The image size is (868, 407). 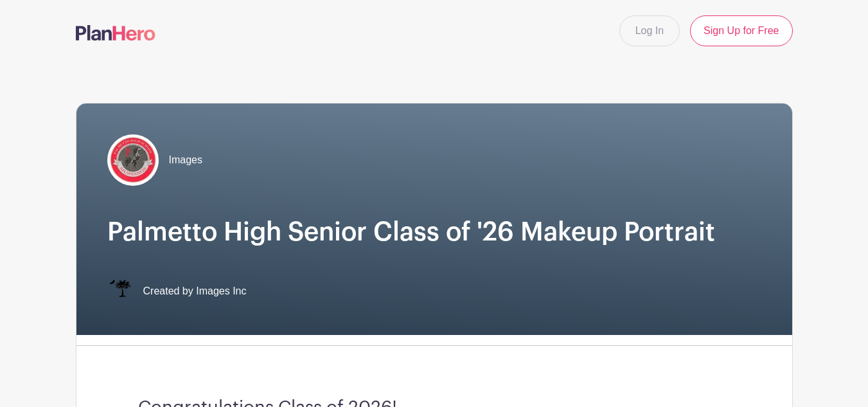 I want to click on img: logo-507f7623f17ff9eddc593b1ce0a138ce2505c220e1c5a4e2b4648c50719b7d32.svg, so click(x=116, y=33).